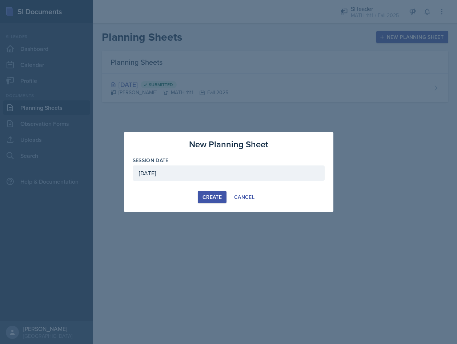 This screenshot has width=457, height=344. I want to click on button: Cancel, so click(244, 197).